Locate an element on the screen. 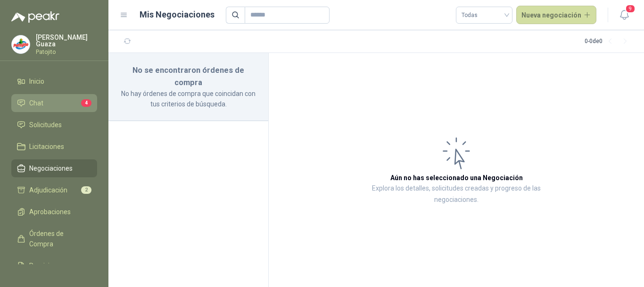 This screenshot has width=644, height=287. p: Patojito is located at coordinates (67, 52).